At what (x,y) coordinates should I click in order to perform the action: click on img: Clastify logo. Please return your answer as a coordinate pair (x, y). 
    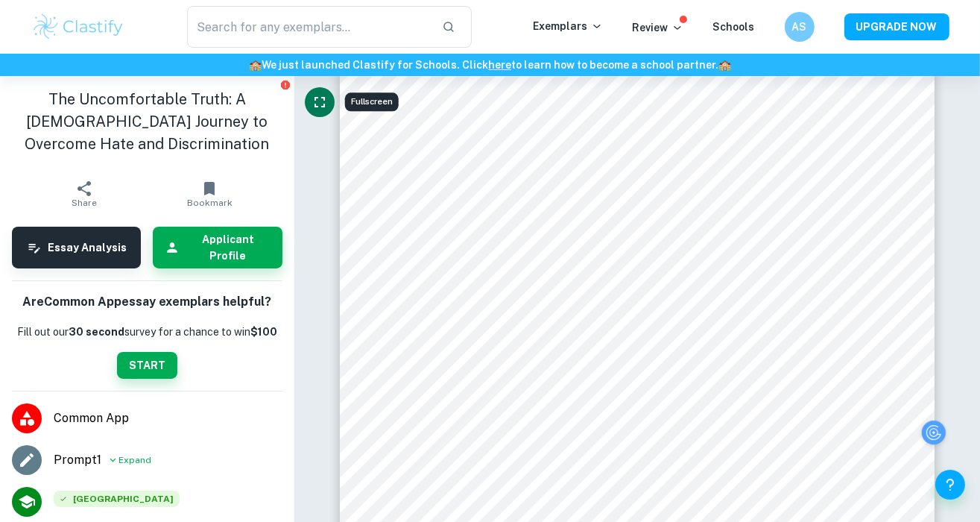
    Looking at the image, I should click on (78, 27).